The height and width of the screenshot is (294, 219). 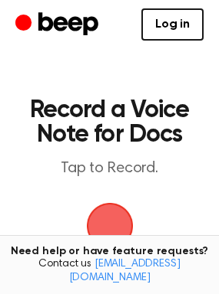 What do you see at coordinates (109, 271) in the screenshot?
I see `span: Contact us` at bounding box center [109, 271].